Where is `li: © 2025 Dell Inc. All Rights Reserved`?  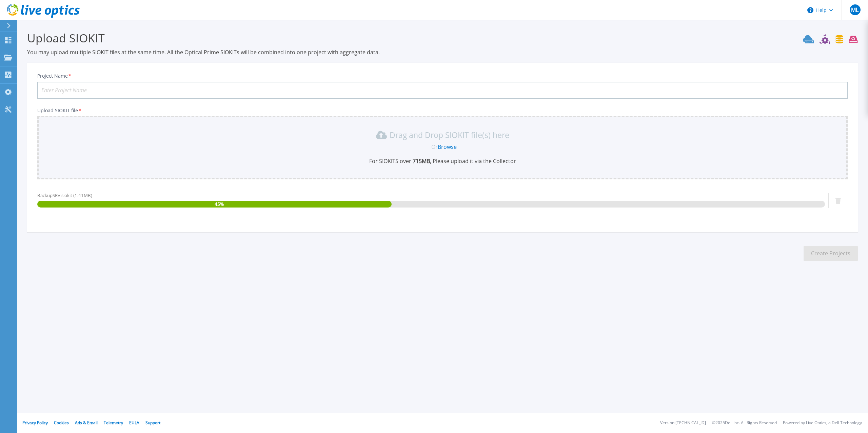 li: © 2025 Dell Inc. All Rights Reserved is located at coordinates (744, 422).